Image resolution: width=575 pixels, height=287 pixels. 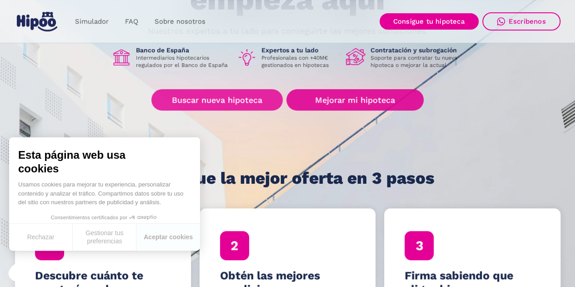 I want to click on p: Intermediarios hipotecarios regulados por el Banco de España, so click(x=183, y=61).